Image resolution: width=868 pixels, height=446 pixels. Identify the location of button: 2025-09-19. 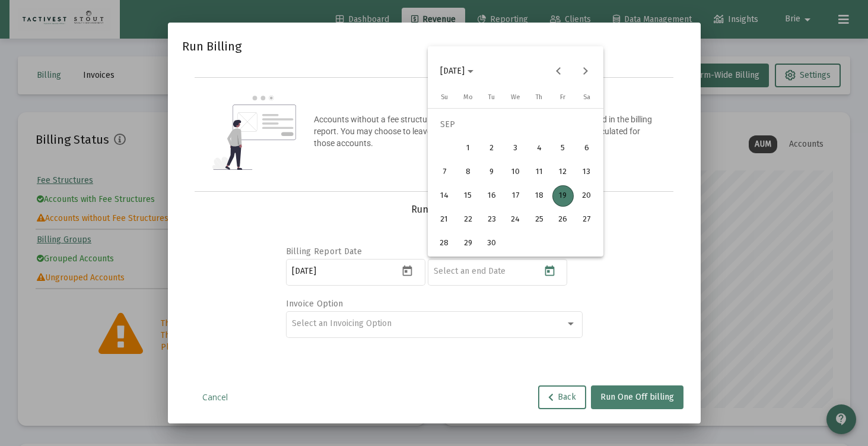
(563, 196).